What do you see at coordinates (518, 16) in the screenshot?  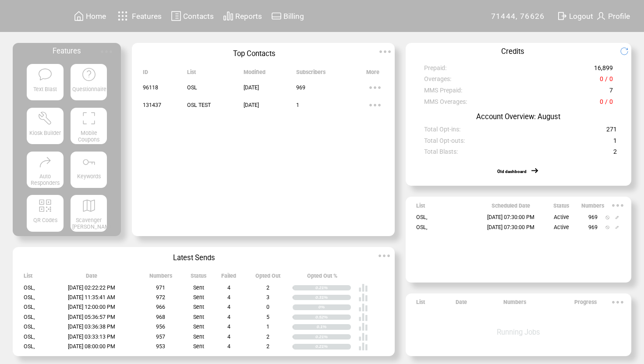 I see `span: 71444, 76626` at bounding box center [518, 16].